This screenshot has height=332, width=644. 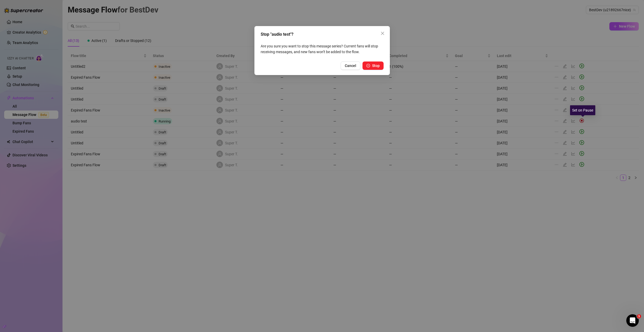 I want to click on button: Stop, so click(x=373, y=66).